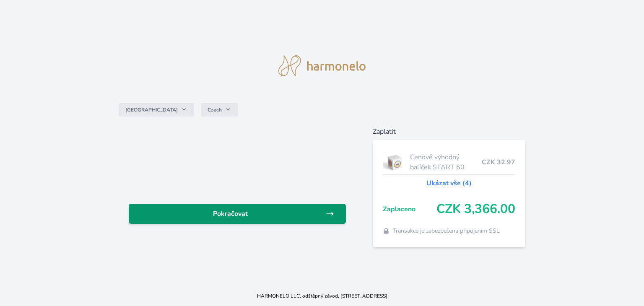 The width and height of the screenshot is (644, 306). Describe the element at coordinates (449, 131) in the screenshot. I see `h6: Zaplatit` at that location.